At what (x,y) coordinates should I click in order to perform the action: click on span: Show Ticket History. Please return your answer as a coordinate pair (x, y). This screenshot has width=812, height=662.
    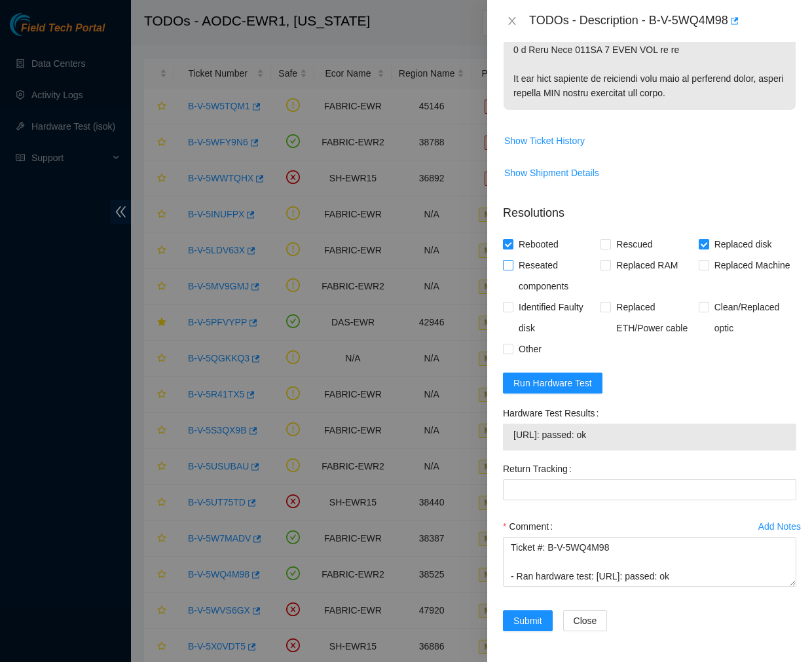
    Looking at the image, I should click on (544, 141).